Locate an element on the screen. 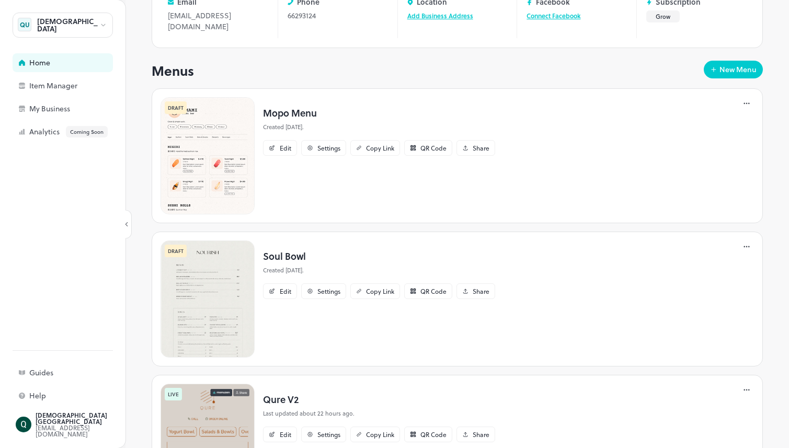  button: New Menu is located at coordinates (733, 70).